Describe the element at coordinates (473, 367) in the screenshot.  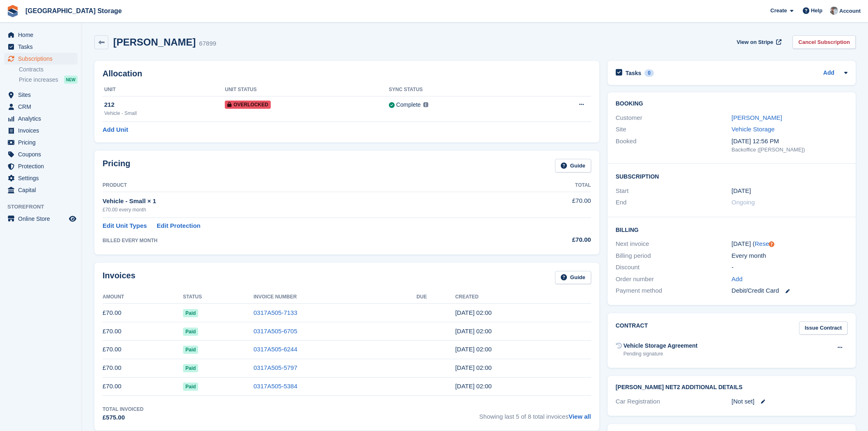
I see `time: 2025-05-08 01:00:20 UTC` at that location.